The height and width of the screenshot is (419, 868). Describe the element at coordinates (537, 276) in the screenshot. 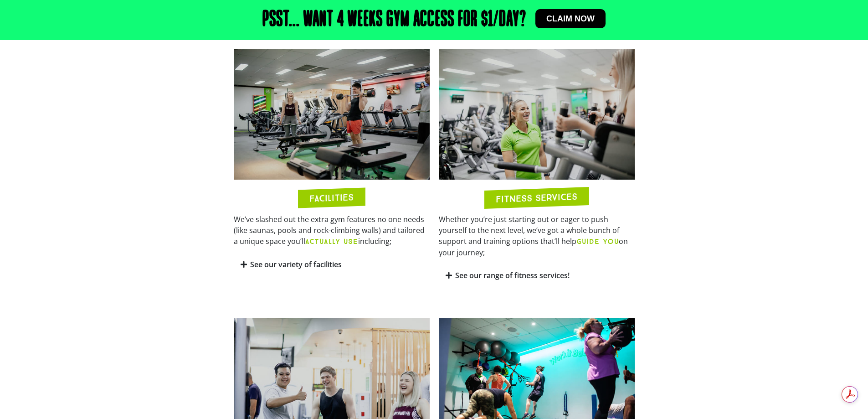

I see `div: See our range of fitness services!` at that location.